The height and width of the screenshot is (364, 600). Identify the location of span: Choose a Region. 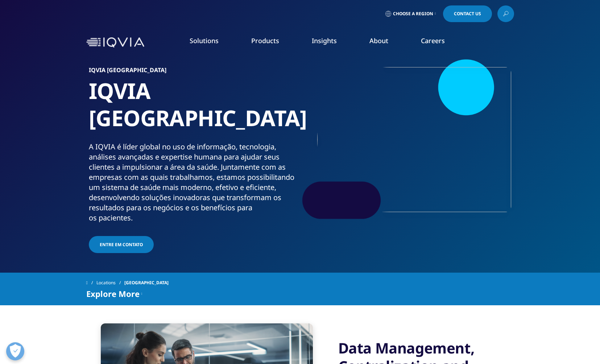
(413, 14).